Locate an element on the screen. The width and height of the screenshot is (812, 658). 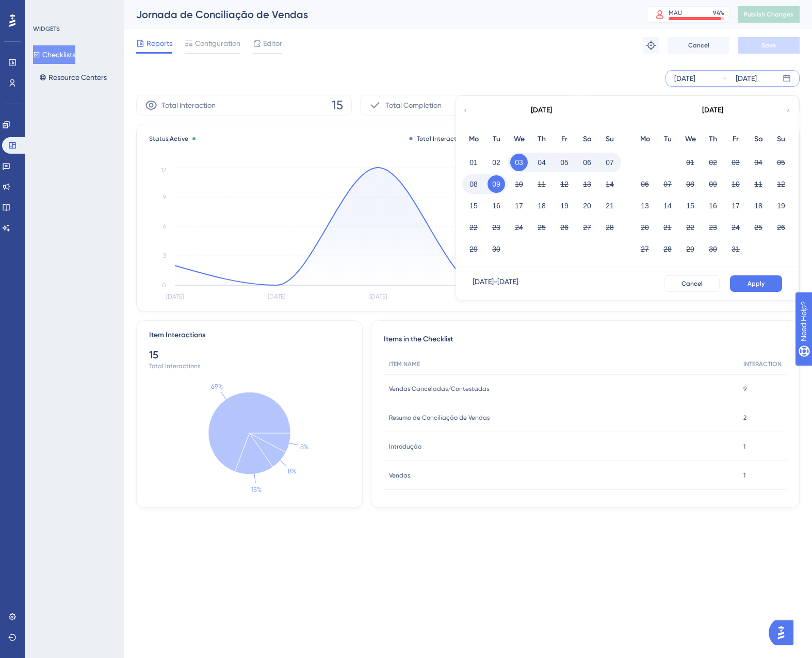
span: Total Completion is located at coordinates (413, 105).